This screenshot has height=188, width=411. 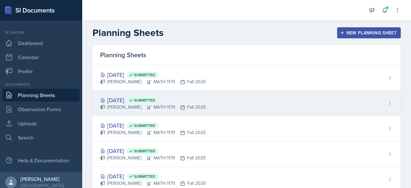 What do you see at coordinates (41, 71) in the screenshot?
I see `a: Profile` at bounding box center [41, 71].